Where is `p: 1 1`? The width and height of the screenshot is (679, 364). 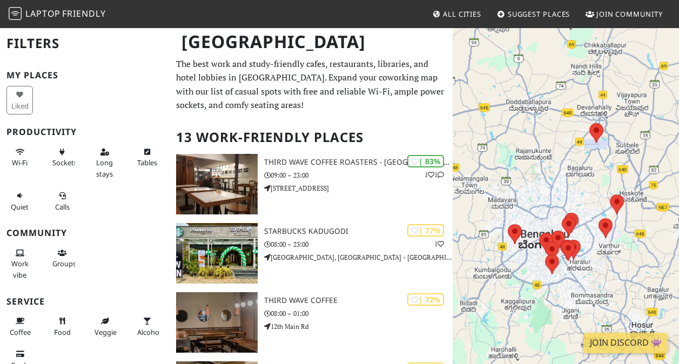
p: 1 1 is located at coordinates (435, 175).